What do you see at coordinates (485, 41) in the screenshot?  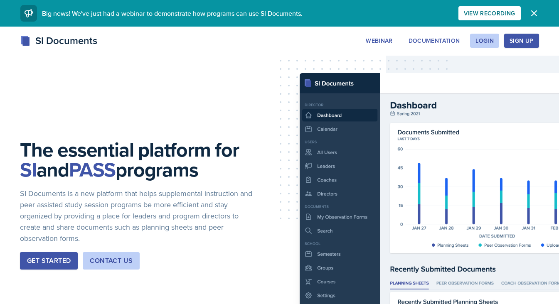 I see `button: Login` at bounding box center [485, 41].